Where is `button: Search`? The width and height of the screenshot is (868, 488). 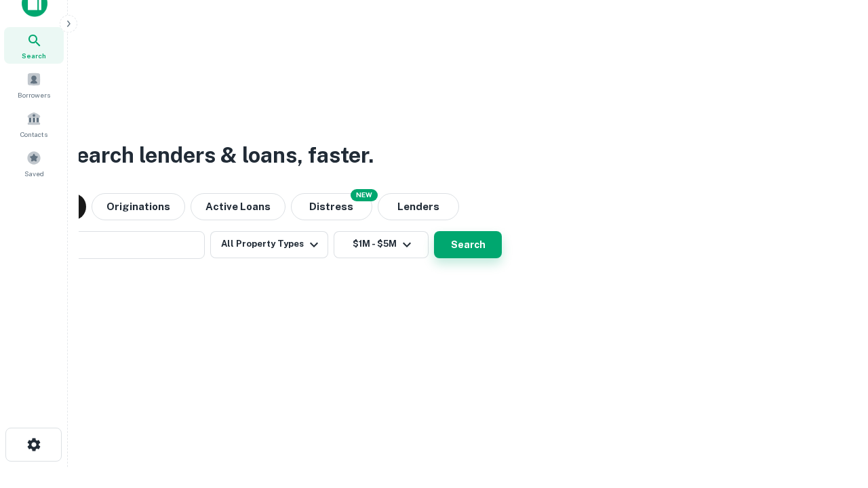 button: Search is located at coordinates (468, 245).